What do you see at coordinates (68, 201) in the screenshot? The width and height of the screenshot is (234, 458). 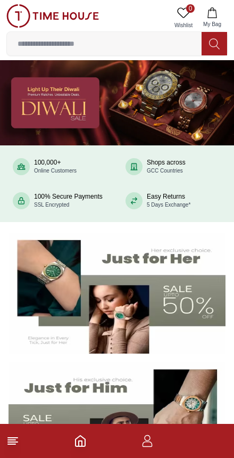 I see `div: 100% Secure Payments` at bounding box center [68, 201].